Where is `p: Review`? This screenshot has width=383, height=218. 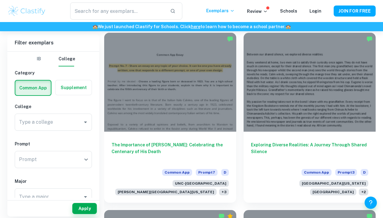 p: Review is located at coordinates (257, 11).